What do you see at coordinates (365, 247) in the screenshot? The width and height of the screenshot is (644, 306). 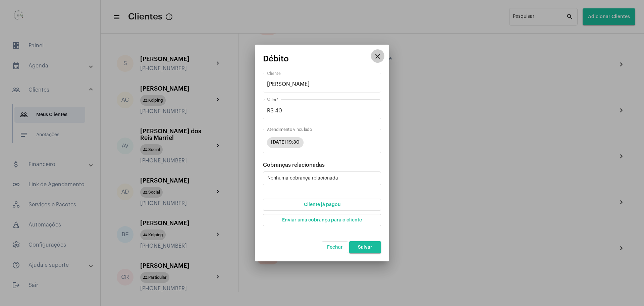 I see `button: Salvar` at bounding box center [365, 247].